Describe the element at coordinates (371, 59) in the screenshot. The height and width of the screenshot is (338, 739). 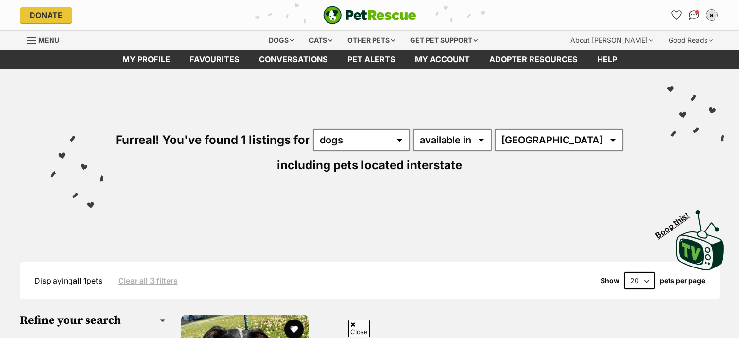
I see `a: Pet alerts` at that location.